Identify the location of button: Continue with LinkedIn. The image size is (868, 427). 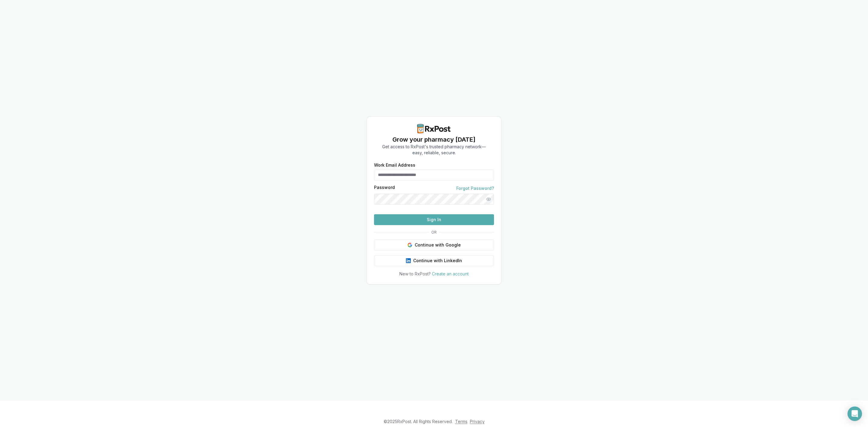
(434, 260).